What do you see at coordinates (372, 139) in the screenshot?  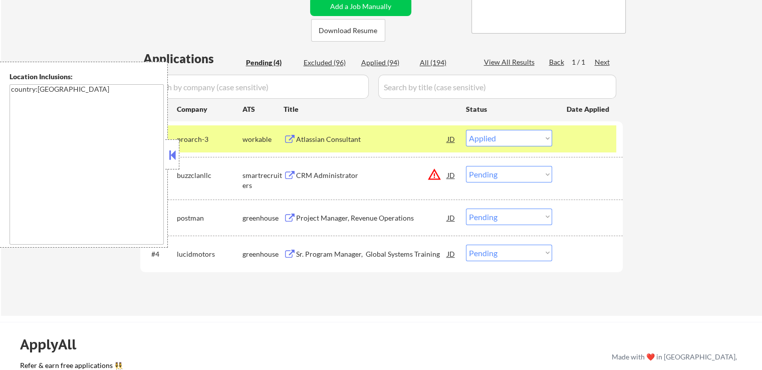 I see `div: Atlassian Consultant` at bounding box center [372, 139].